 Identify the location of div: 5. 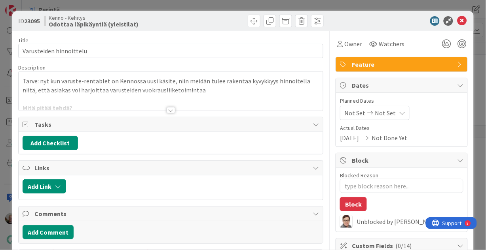
(42, 6).